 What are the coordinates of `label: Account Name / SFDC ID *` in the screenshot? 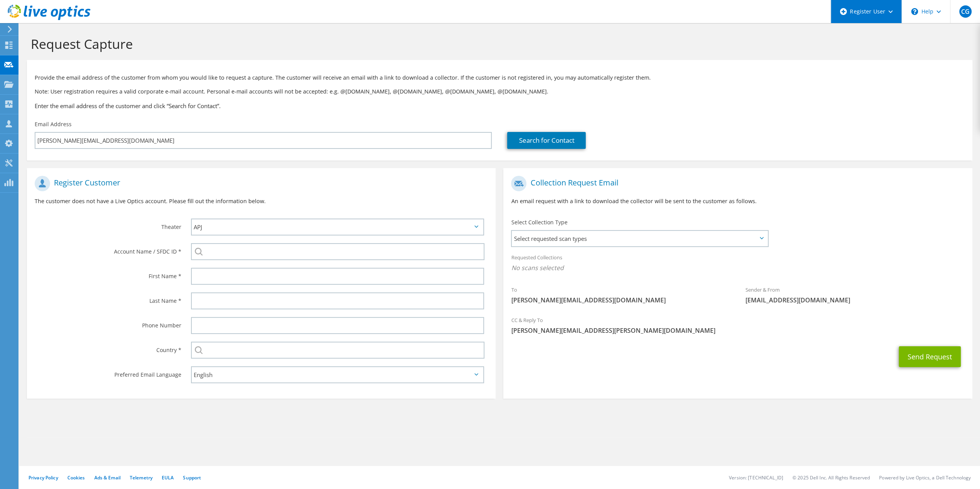 It's located at (108, 250).